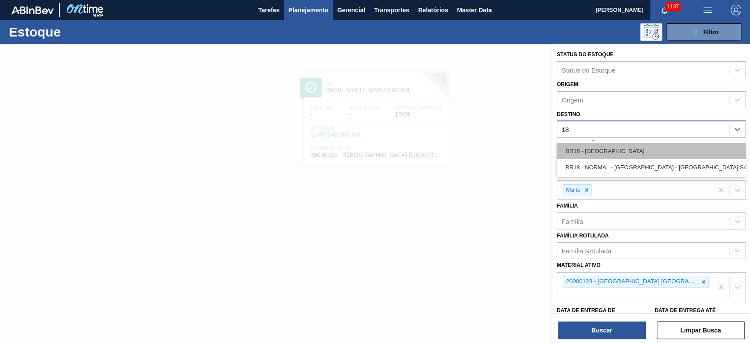  What do you see at coordinates (664, 10) in the screenshot?
I see `button: Notificações` at bounding box center [664, 10].